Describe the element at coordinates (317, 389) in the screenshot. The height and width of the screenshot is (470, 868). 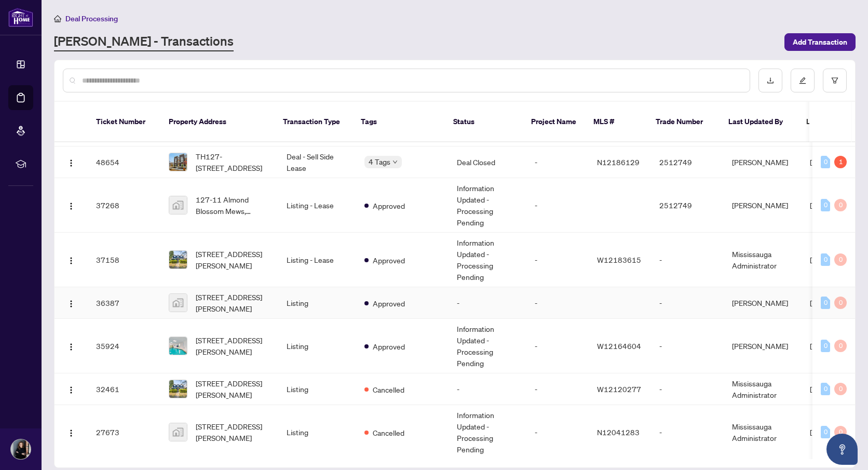
I see `td: Listing` at that location.